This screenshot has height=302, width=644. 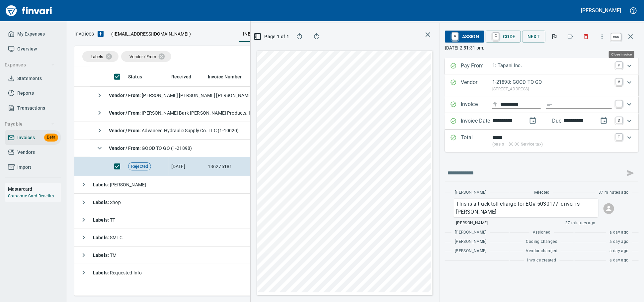 I want to click on span: Payable, so click(x=30, y=124).